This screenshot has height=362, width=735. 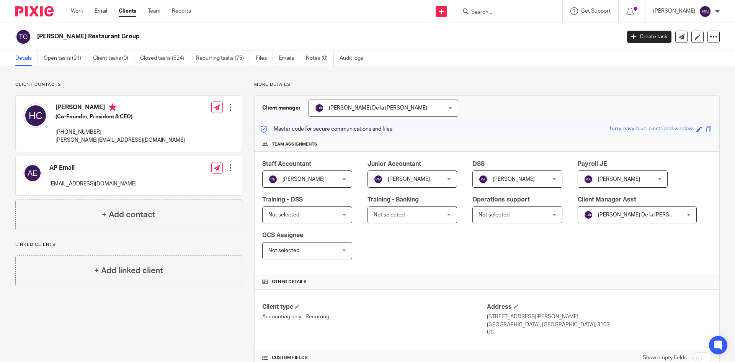 I want to click on span: Payroll JE, so click(x=593, y=164).